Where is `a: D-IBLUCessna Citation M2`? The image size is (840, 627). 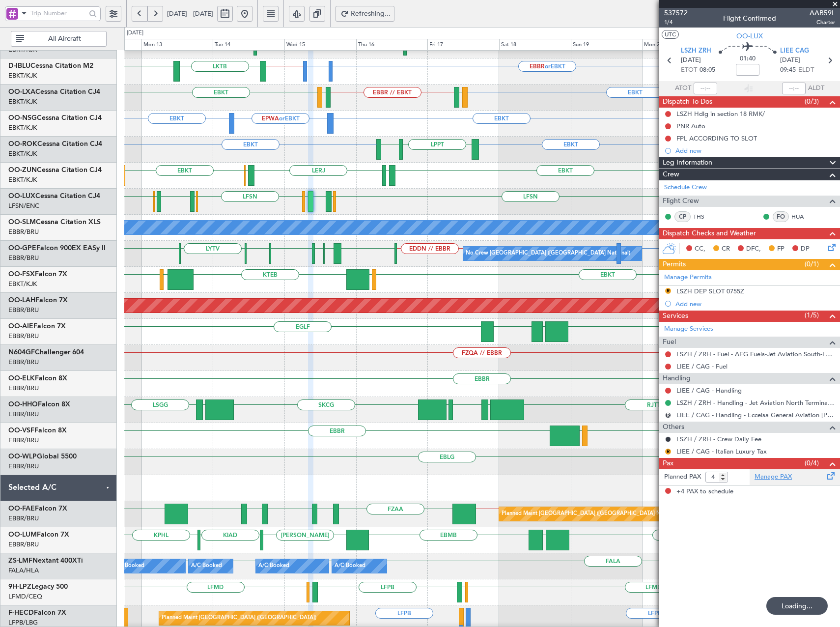
a: D-IBLUCessna Citation M2 is located at coordinates (51, 66).